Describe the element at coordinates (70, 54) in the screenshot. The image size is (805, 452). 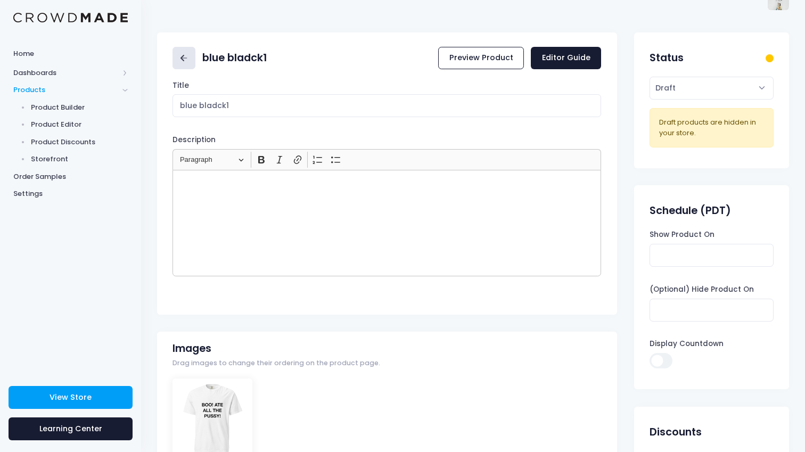
I see `span: Home` at that location.